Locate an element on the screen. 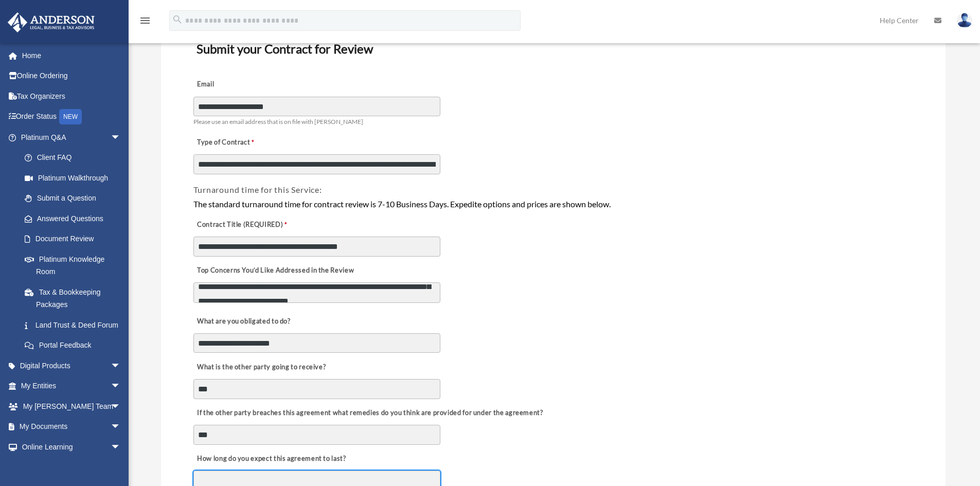 The height and width of the screenshot is (486, 980). label: Type of Contract is located at coordinates (245, 143).